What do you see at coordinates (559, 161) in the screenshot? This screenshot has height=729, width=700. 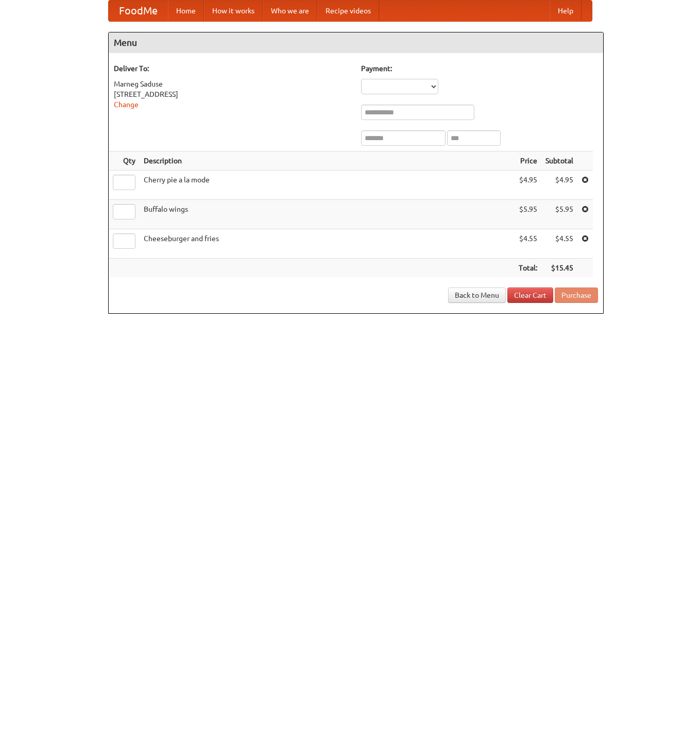 I see `th: Subtotal` at bounding box center [559, 161].